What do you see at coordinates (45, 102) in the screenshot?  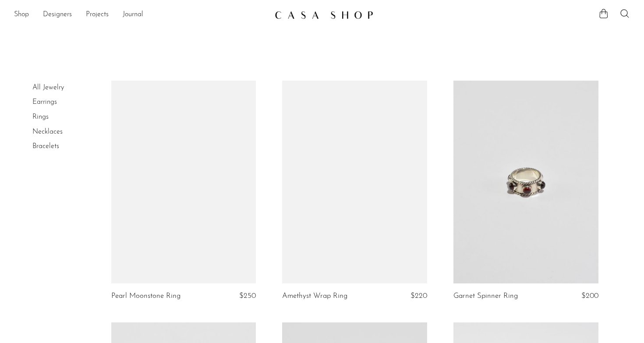 I see `a: Earrings` at bounding box center [45, 102].